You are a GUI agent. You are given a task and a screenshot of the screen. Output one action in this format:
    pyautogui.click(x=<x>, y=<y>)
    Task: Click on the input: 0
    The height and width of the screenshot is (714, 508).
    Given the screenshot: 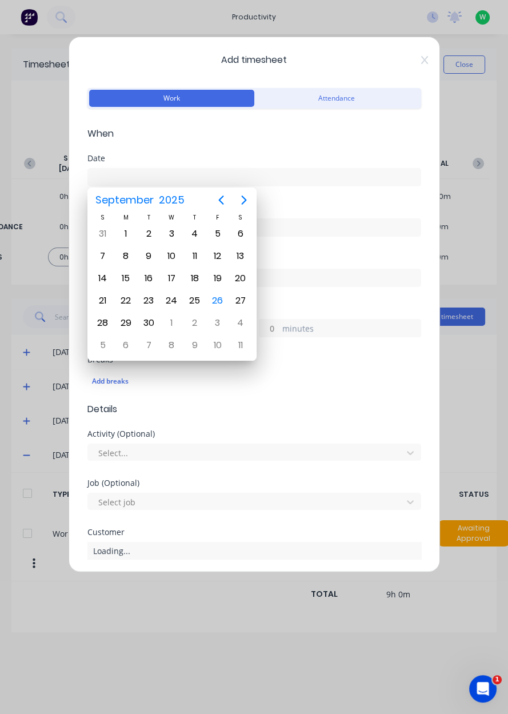 What is the action you would take?
    pyautogui.click(x=269, y=328)
    